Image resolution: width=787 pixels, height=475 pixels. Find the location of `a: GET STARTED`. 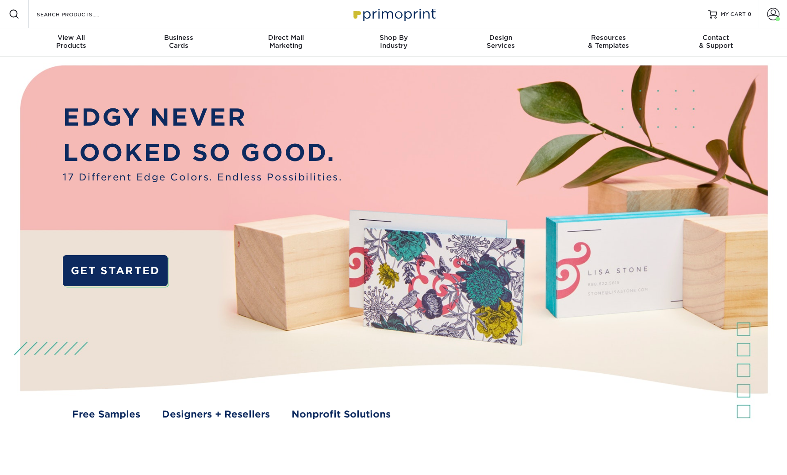

a: GET STARTED is located at coordinates (115, 271).